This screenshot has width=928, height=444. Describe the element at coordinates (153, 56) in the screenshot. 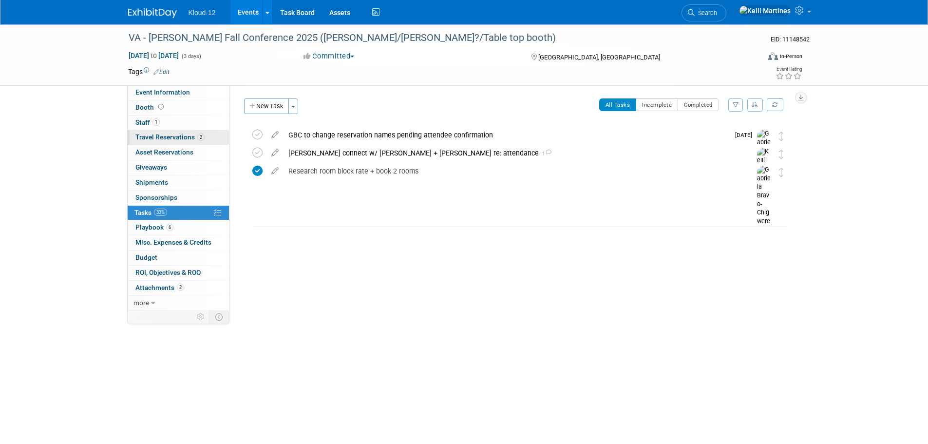

I see `span: to` at that location.